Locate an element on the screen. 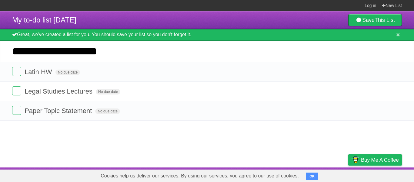 The image size is (414, 182). a: Buy me a coffee is located at coordinates (375, 160).